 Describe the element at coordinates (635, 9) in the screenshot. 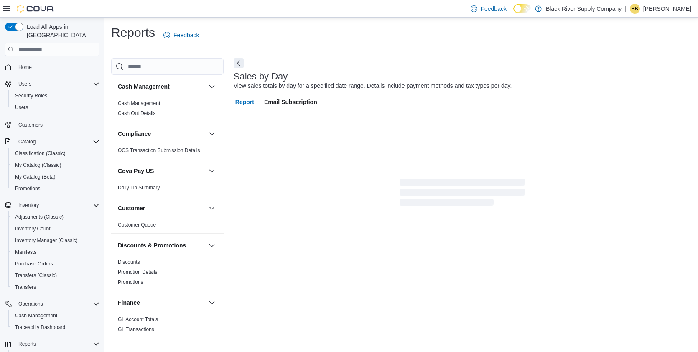

I see `span: BB` at that location.